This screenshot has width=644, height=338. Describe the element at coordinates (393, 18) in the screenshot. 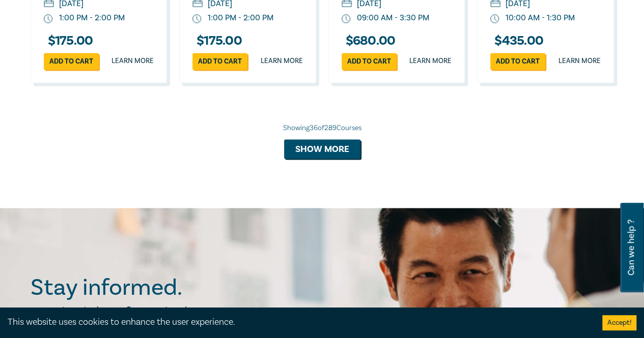

I see `div: 09:00 AM - 3:30 PM` at that location.